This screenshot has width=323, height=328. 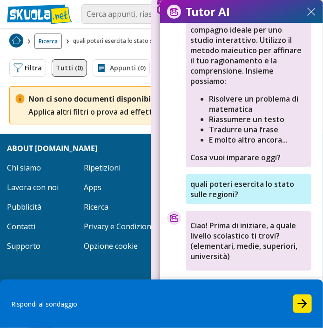 What do you see at coordinates (249, 189) in the screenshot?
I see `div: quali poteri esercita lo stato sulle regioni?` at bounding box center [249, 189].